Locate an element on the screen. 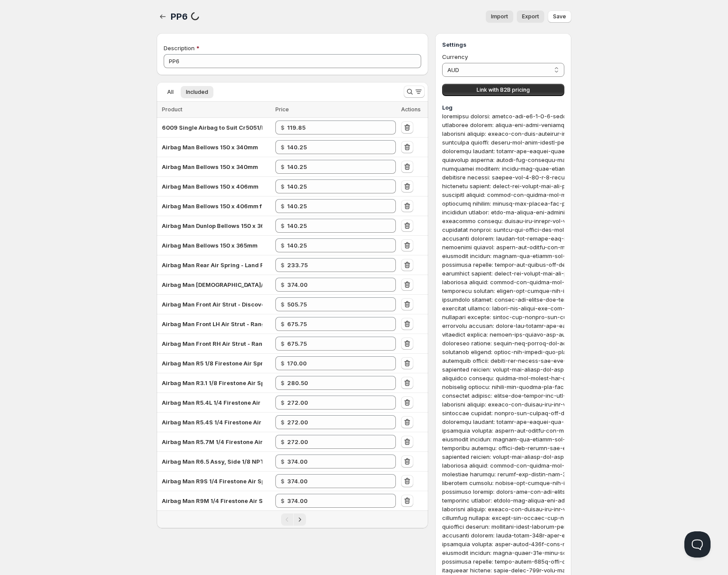 This screenshot has width=728, height=575. span: Airbag Man R5.4S 1/4 Firestone Air Spring is located at coordinates (222, 422).